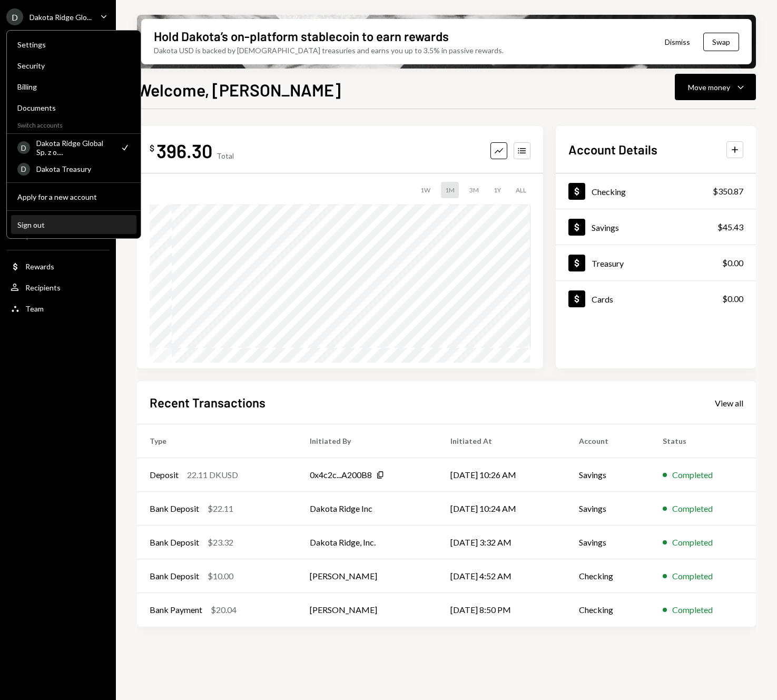  I want to click on div: $22.11, so click(220, 508).